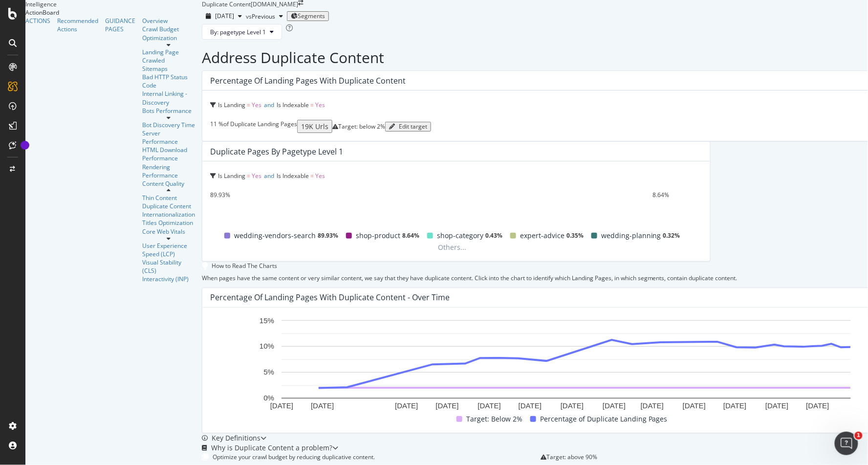  What do you see at coordinates (254, 123) in the screenshot?
I see `div: of Duplicate Landing Pages` at bounding box center [254, 123].